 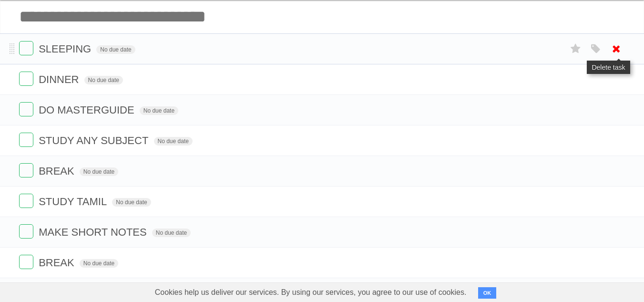 I want to click on span: DO MASTERGUIDE, so click(x=87, y=110).